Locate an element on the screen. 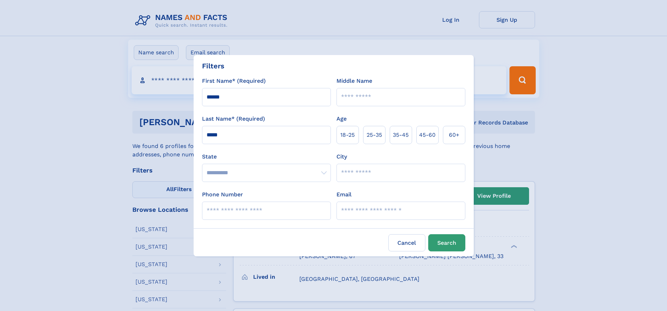 The image size is (667, 311). label: State is located at coordinates (267, 157).